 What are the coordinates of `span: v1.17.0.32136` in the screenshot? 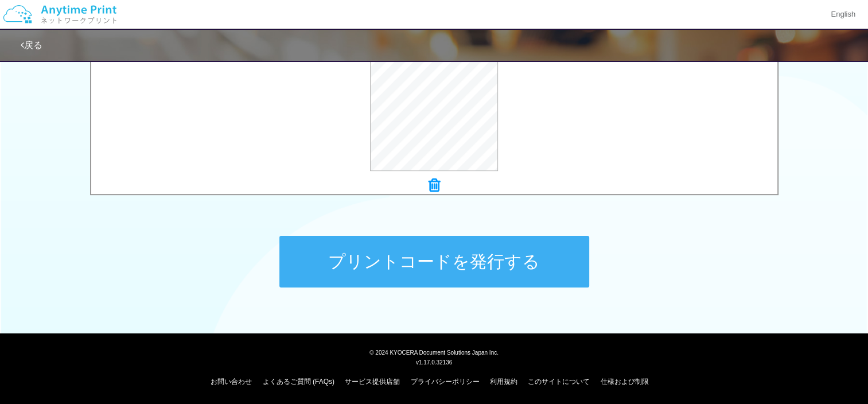 It's located at (434, 362).